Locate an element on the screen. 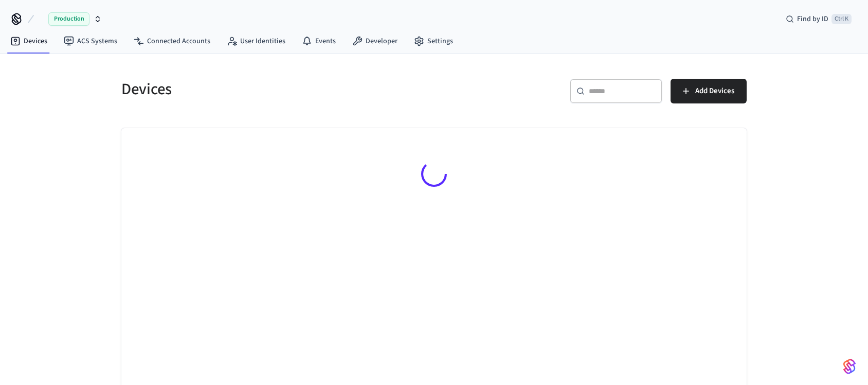  button: Add Devices is located at coordinates (708, 91).